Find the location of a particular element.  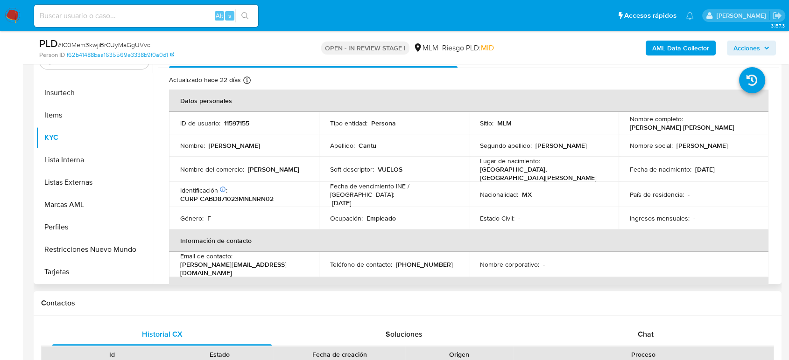

b: AML Data Collector is located at coordinates (681, 48).